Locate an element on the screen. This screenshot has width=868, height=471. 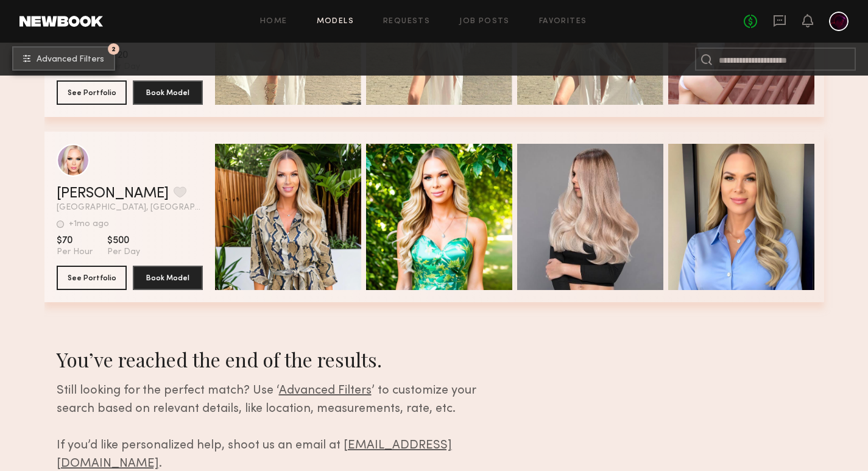
a: Requests is located at coordinates (407, 22).